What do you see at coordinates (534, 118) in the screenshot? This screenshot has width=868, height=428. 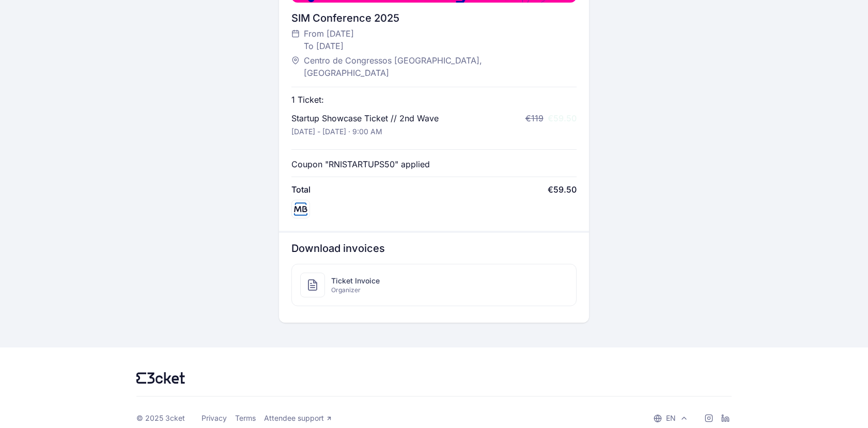 I see `span: €119` at bounding box center [534, 118].